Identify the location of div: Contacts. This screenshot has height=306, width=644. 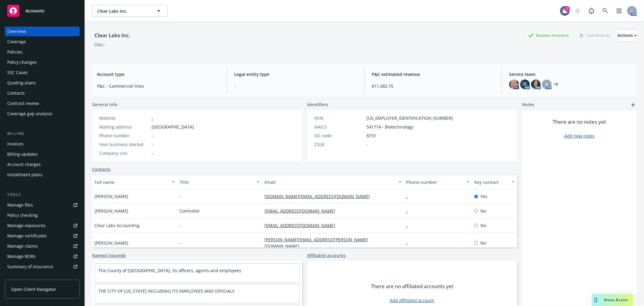
(16, 93).